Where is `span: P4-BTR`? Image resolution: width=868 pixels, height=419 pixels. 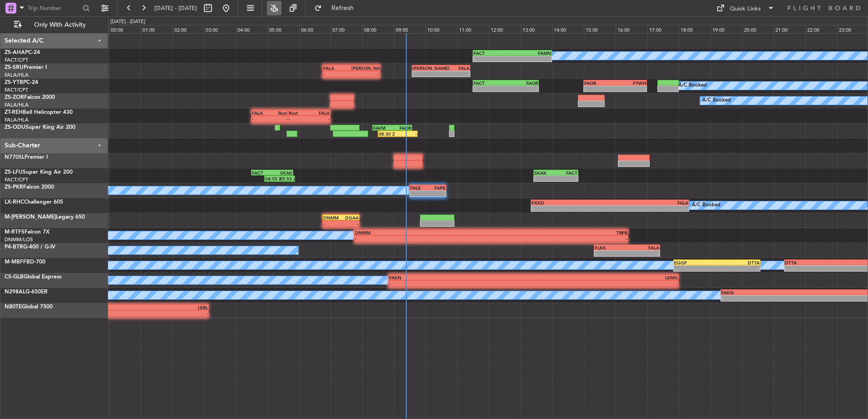
span: P4-BTR is located at coordinates (13, 248).